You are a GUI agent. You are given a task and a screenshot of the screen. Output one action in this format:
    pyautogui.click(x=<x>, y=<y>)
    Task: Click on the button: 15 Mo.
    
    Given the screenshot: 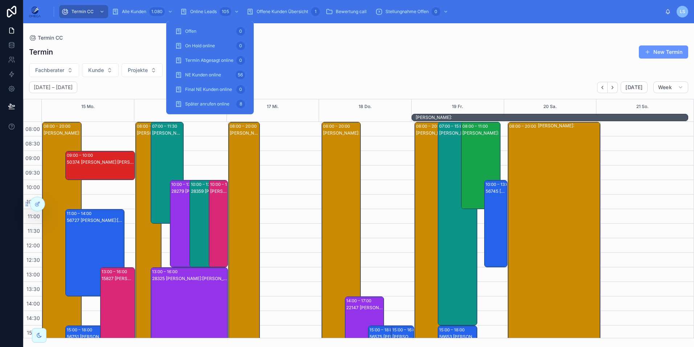 What is the action you would take?
    pyautogui.click(x=88, y=106)
    